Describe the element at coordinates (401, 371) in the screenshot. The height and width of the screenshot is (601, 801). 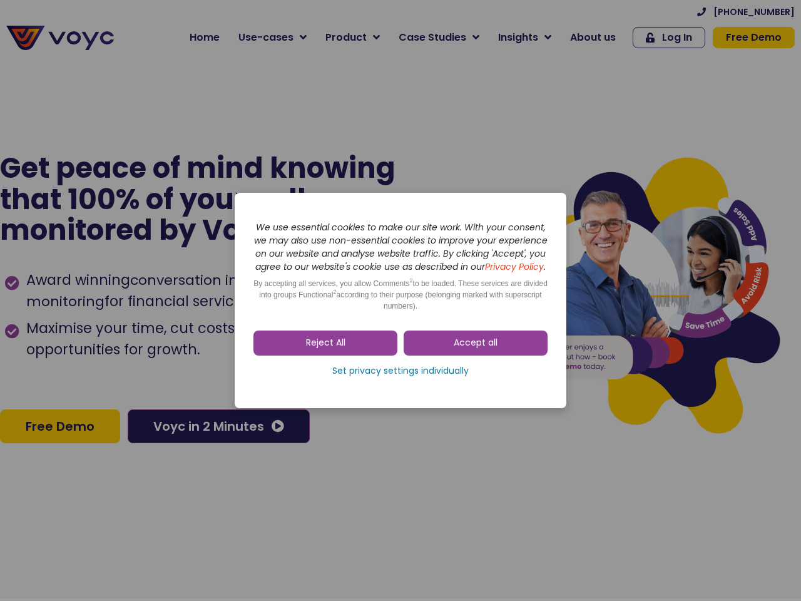
I see `a: Set privacy settings individually` at that location.